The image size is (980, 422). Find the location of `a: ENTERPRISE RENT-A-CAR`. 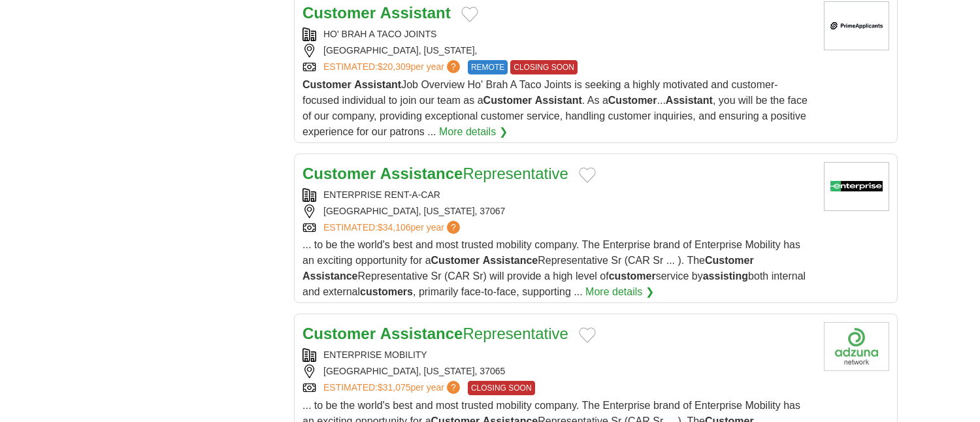

a: ENTERPRISE RENT-A-CAR is located at coordinates (381, 195).